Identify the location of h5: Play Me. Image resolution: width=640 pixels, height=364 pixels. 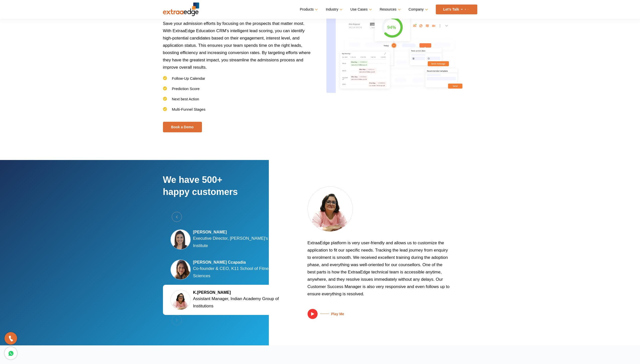
(331, 314).